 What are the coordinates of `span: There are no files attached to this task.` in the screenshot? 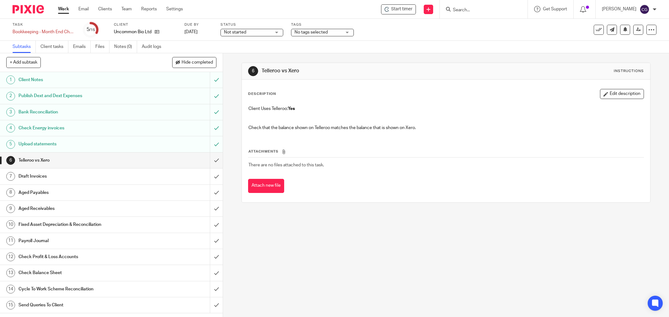 It's located at (286, 165).